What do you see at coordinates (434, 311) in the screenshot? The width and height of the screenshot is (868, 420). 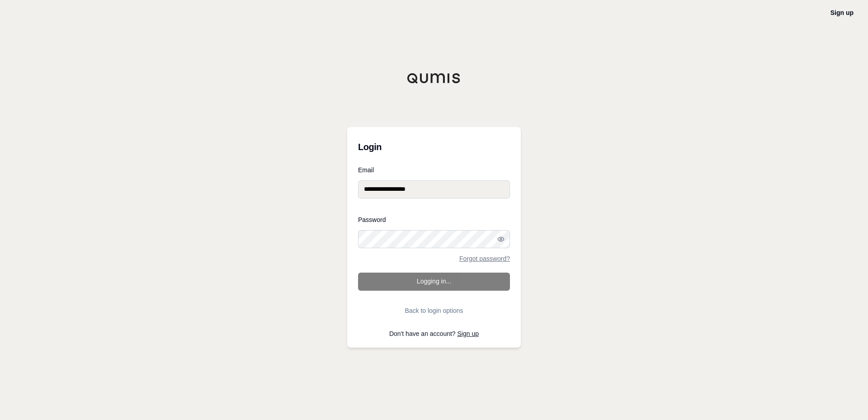 I see `button: Back to login options` at bounding box center [434, 311].